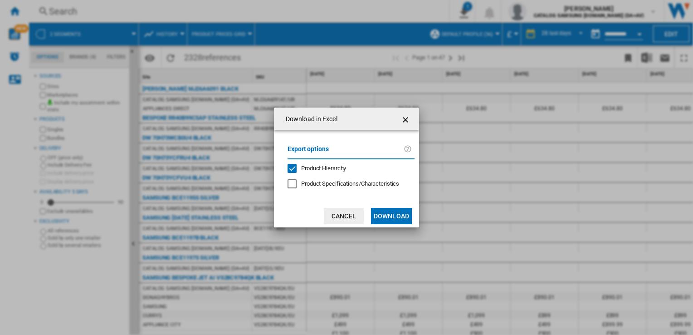  What do you see at coordinates (309, 119) in the screenshot?
I see `h4: Download in Excel` at bounding box center [309, 119].